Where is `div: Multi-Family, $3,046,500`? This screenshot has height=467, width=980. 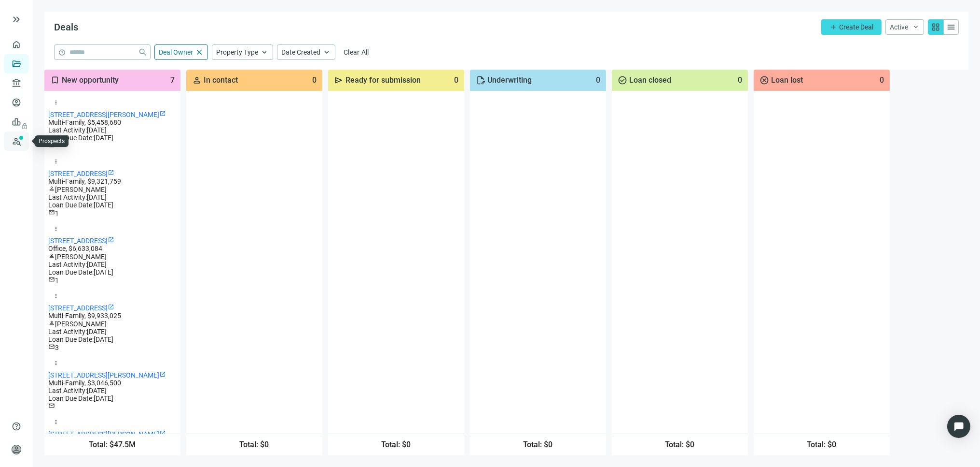 div: Multi-Family, $3,046,500 is located at coordinates (112, 383).